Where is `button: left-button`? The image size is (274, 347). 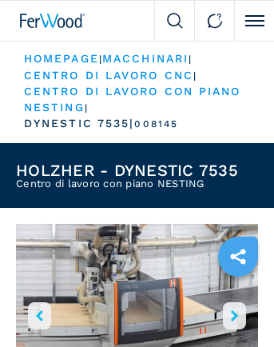
button: left-button is located at coordinates (39, 316).